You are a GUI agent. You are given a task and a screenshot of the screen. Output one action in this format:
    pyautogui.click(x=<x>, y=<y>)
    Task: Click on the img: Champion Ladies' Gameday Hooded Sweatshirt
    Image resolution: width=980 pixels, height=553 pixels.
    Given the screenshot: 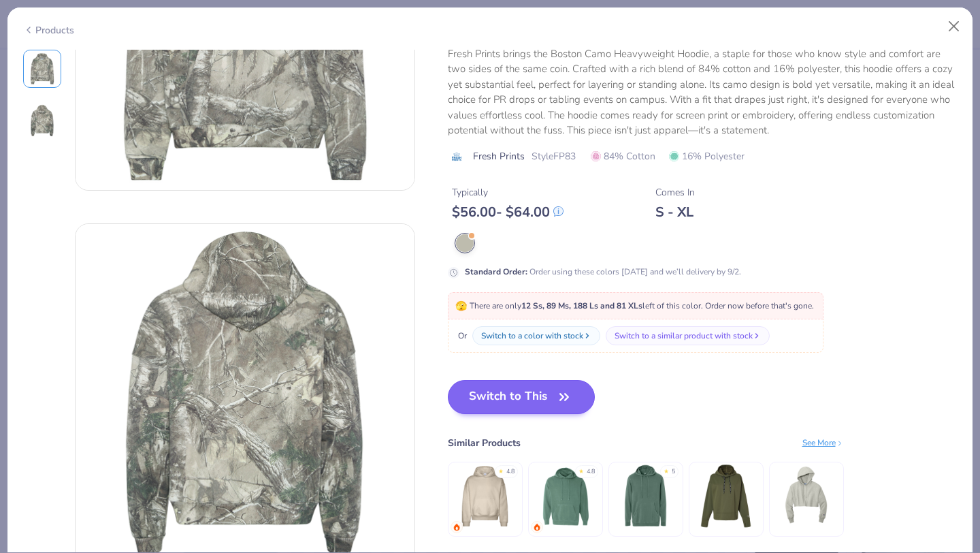 What is the action you would take?
    pyautogui.click(x=725, y=495)
    